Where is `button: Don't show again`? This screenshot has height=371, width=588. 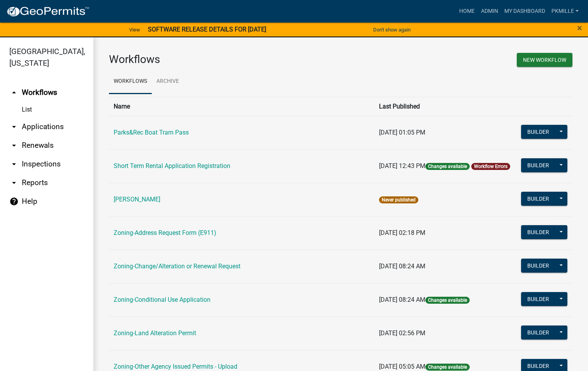 button: Don't show again is located at coordinates (392, 29).